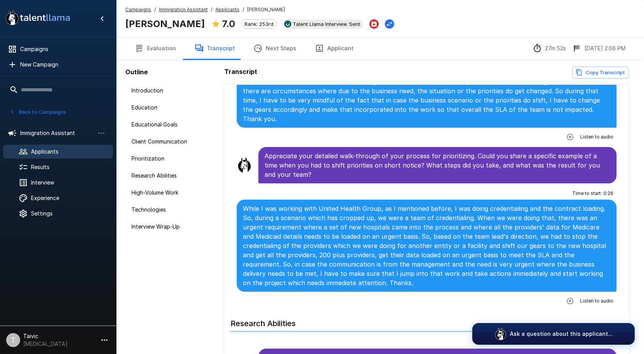 Image resolution: width=644 pixels, height=354 pixels. I want to click on div: Technologies, so click(170, 210).